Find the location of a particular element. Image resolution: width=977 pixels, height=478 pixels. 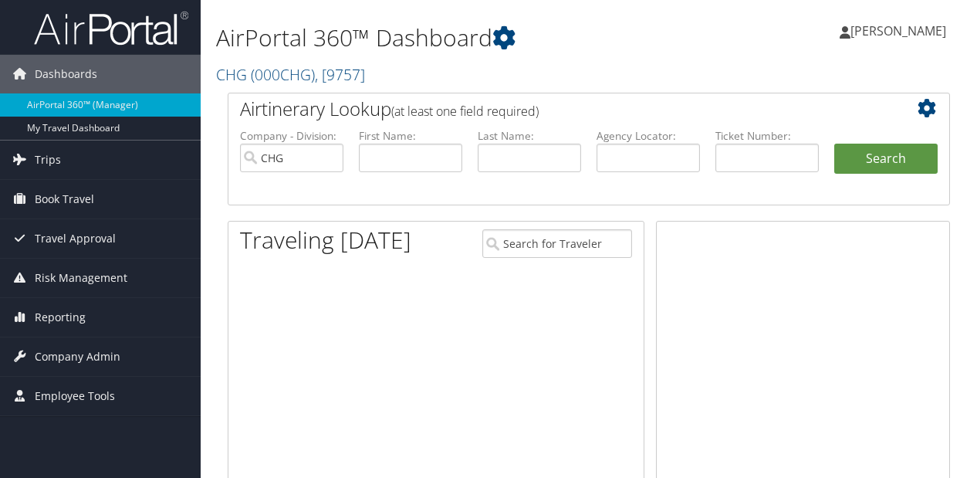

label: Company - Division: is located at coordinates (292, 136).